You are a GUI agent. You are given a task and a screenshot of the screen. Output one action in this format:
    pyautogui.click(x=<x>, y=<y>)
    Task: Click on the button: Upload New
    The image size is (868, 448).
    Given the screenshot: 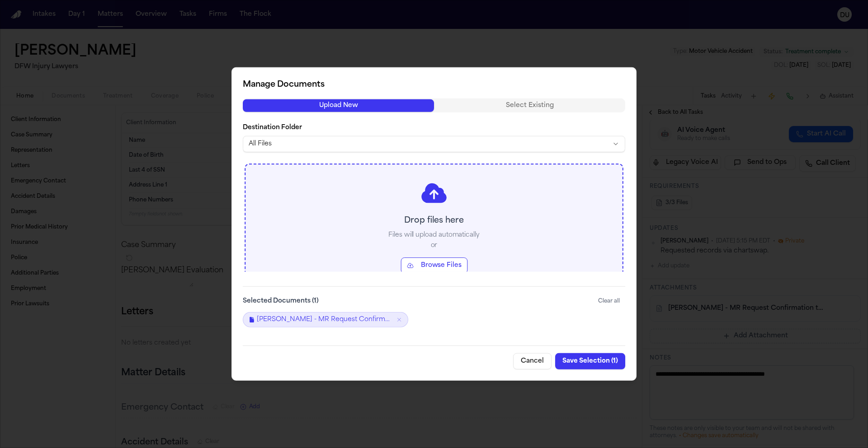 What is the action you would take?
    pyautogui.click(x=338, y=105)
    